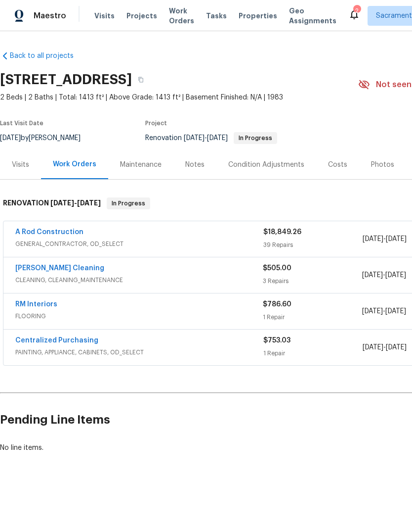  I want to click on div: Condition Adjustments, so click(266, 164).